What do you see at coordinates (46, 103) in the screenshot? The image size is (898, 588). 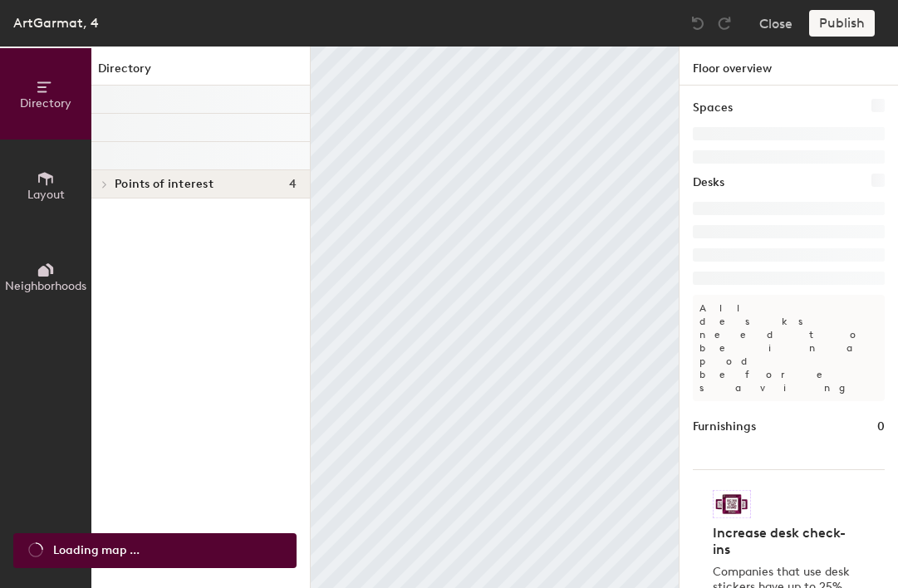 I see `span: Directory` at bounding box center [46, 103].